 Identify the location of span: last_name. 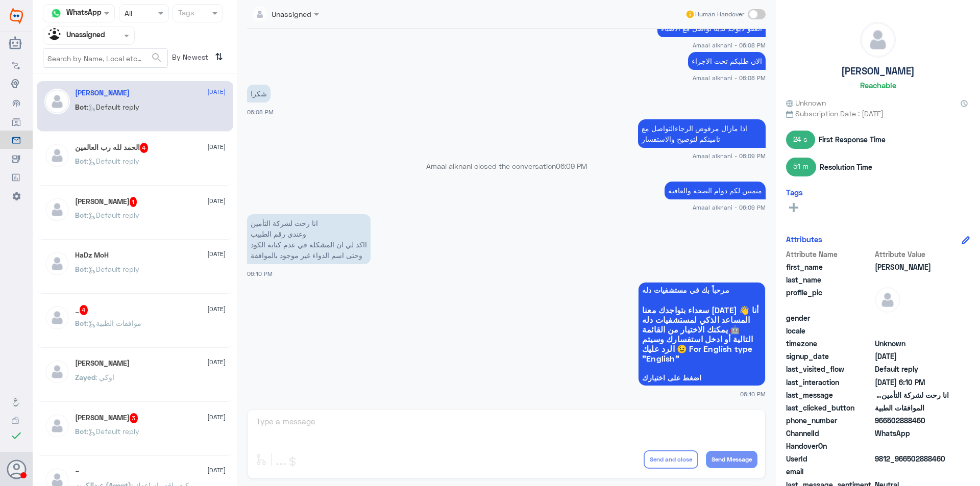
(829, 279).